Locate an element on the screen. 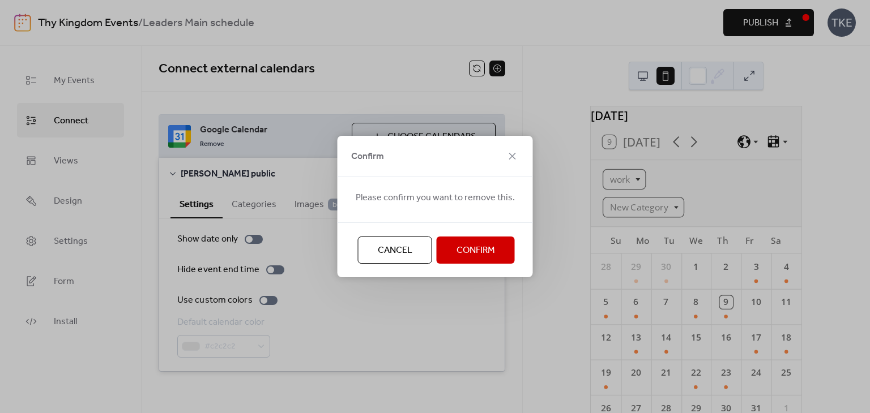 Image resolution: width=870 pixels, height=413 pixels. span: Please confirm you want to remove this. is located at coordinates (435, 198).